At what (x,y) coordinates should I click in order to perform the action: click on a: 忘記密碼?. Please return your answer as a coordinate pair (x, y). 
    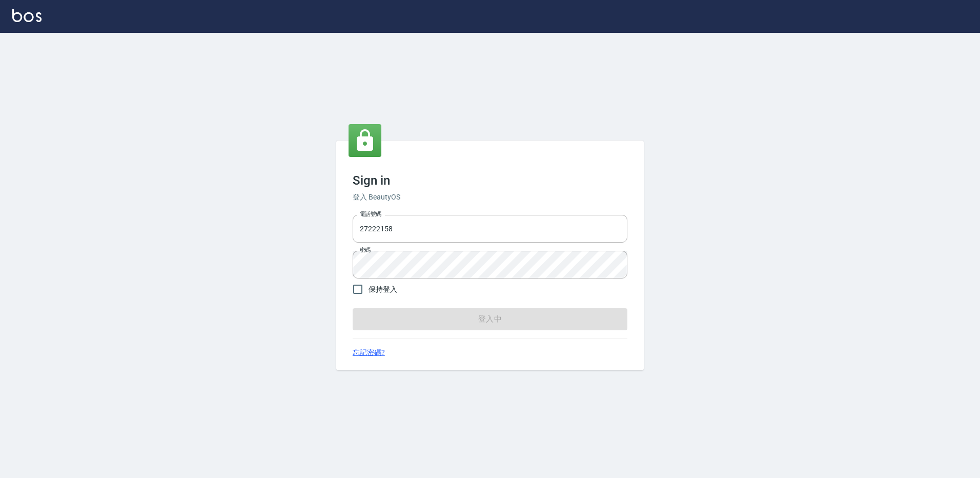
    Looking at the image, I should click on (369, 352).